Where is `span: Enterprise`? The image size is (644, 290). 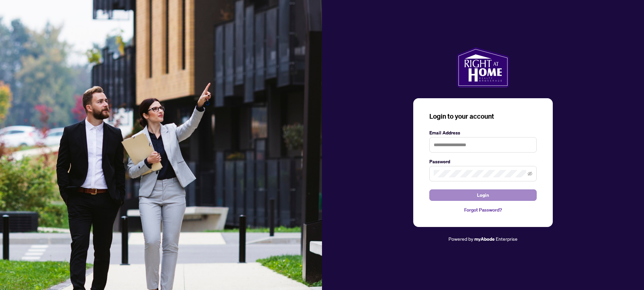
span: Enterprise is located at coordinates (507, 238).